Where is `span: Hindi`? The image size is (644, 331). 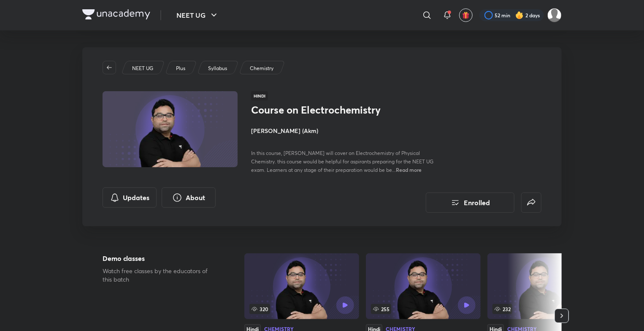
span: Hindi is located at coordinates (259, 96).